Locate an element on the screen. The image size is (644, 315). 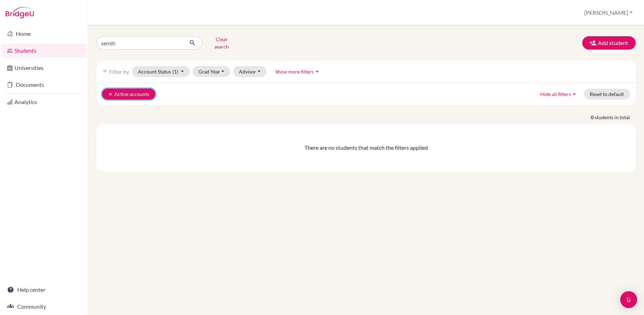
span: Filter by is located at coordinates (119, 71).